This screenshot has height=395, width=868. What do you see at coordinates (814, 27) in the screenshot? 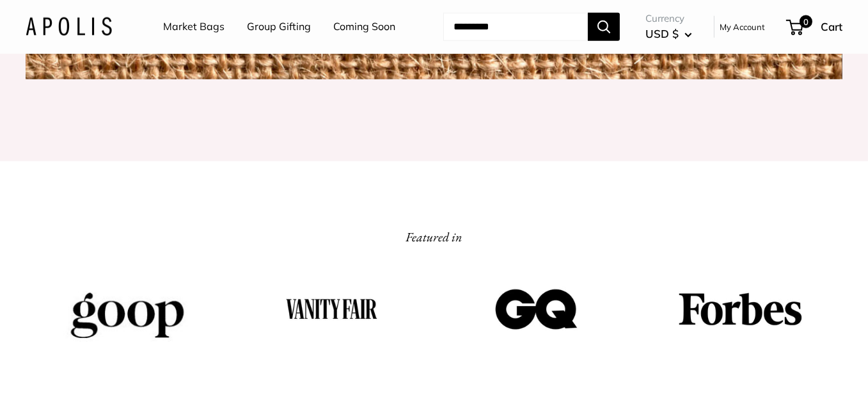
I see `a: 0 Cart` at bounding box center [814, 27].